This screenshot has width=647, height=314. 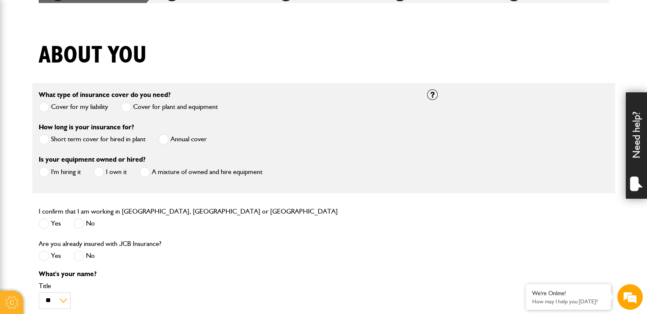 I want to click on label: Cover for plant and equipment, so click(x=169, y=107).